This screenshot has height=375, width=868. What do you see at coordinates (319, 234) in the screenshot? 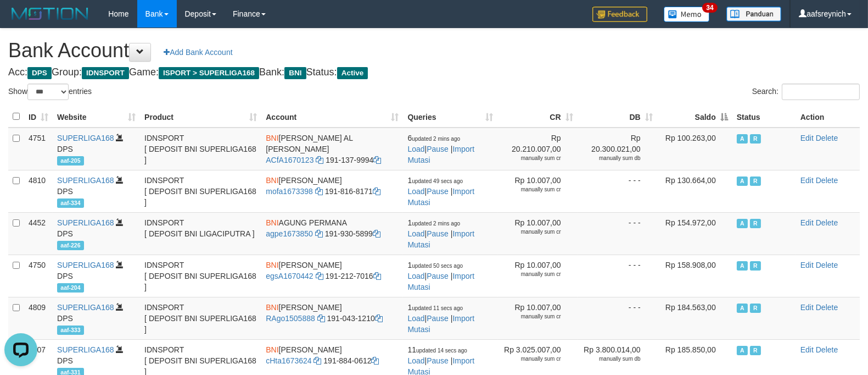
I see `a: Copy agpe1673850 to clipboard` at bounding box center [319, 234].